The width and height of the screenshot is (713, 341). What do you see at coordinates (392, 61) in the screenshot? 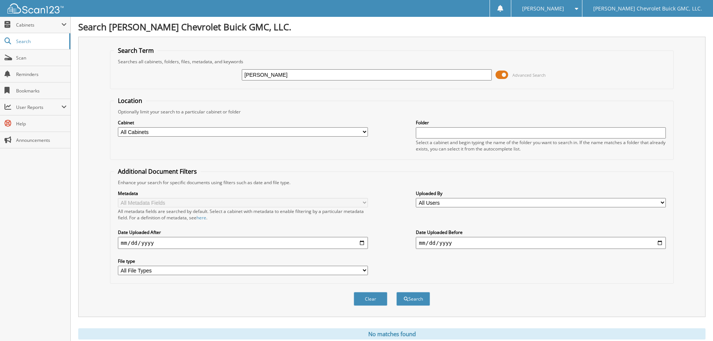
I see `div: Searches all cabinets, folders, files, metadata, and keywords` at bounding box center [392, 61].